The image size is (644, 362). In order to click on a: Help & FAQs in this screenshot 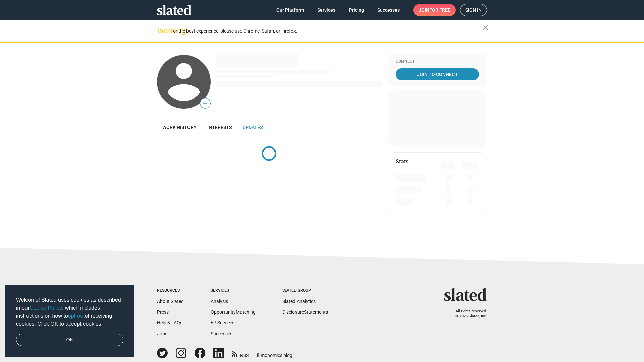, I will do `click(170, 323)`.